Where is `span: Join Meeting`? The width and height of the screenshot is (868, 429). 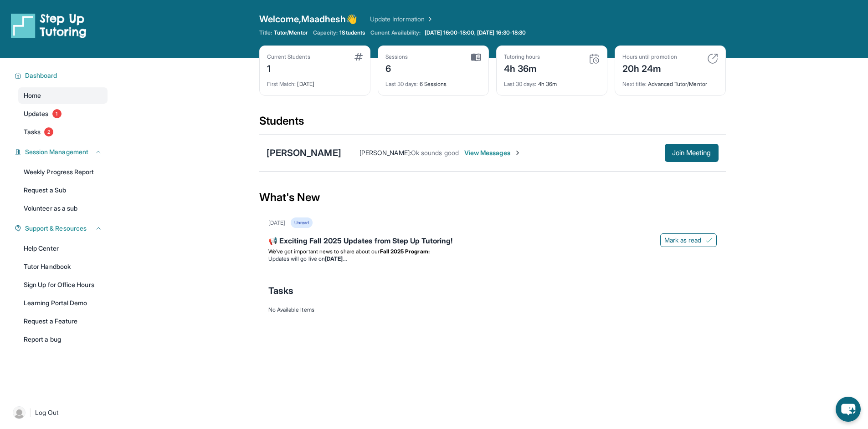
span: Join Meeting is located at coordinates (692, 153).